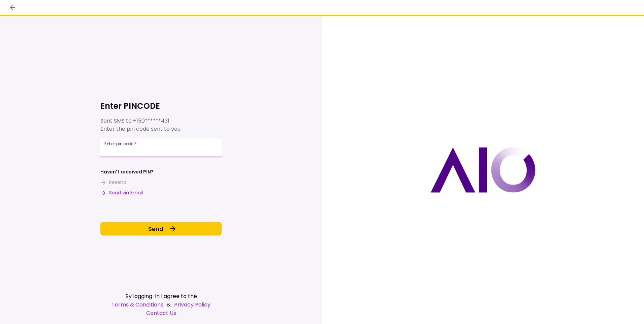  I want to click on img: AIO logo, so click(483, 169).